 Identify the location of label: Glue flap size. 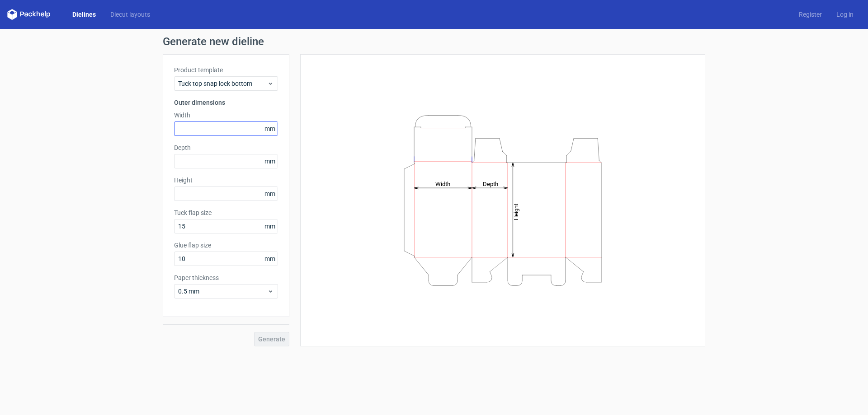
(226, 245).